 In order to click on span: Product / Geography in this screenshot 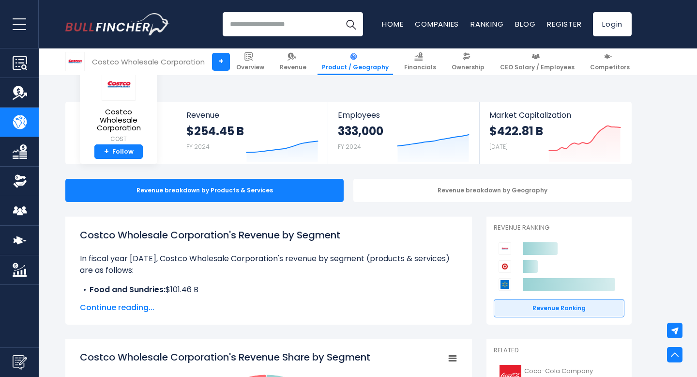, I will do `click(355, 67)`.